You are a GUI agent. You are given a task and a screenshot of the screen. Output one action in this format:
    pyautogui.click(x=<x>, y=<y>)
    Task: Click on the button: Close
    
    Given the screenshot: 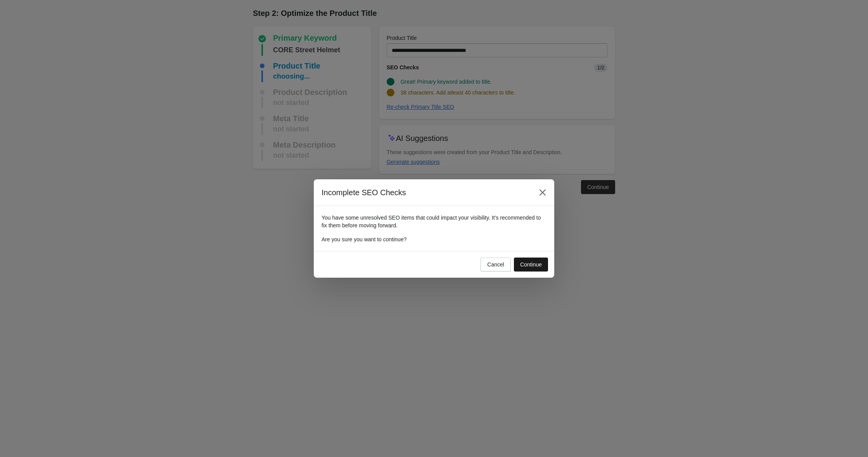 What is the action you would take?
    pyautogui.click(x=543, y=193)
    